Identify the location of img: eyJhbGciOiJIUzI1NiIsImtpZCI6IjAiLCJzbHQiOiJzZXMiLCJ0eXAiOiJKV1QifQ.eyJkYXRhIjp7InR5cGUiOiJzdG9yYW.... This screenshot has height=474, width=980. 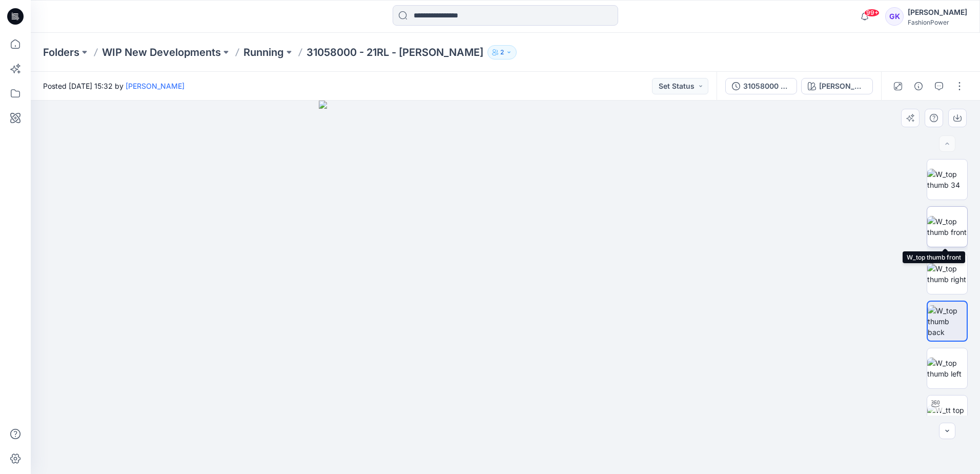
(506, 287).